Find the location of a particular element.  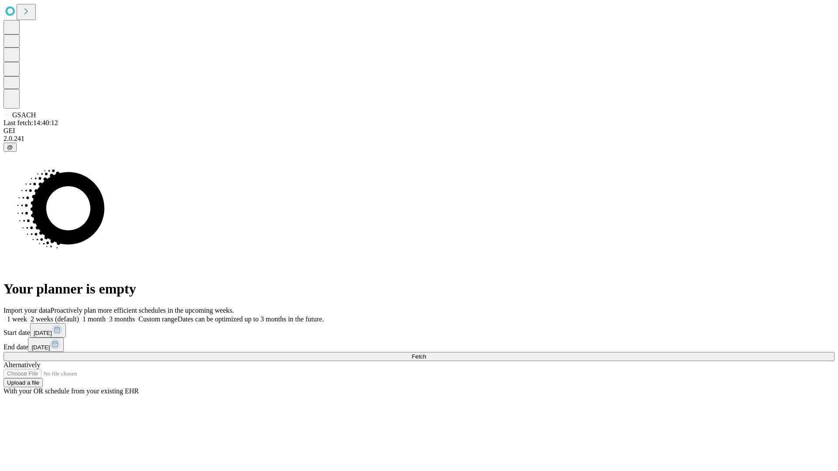

button: Fetch is located at coordinates (419, 357).